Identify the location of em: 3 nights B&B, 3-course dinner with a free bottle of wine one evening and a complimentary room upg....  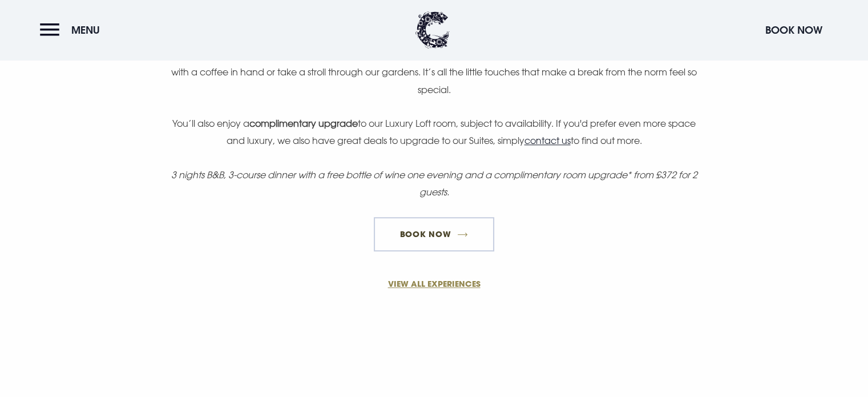
(434, 183).